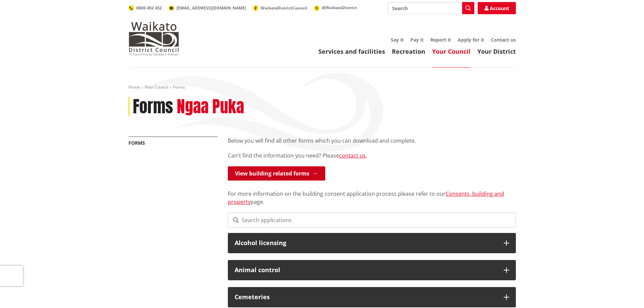 This screenshot has height=308, width=644. What do you see at coordinates (179, 87) in the screenshot?
I see `span: Forms` at bounding box center [179, 87].